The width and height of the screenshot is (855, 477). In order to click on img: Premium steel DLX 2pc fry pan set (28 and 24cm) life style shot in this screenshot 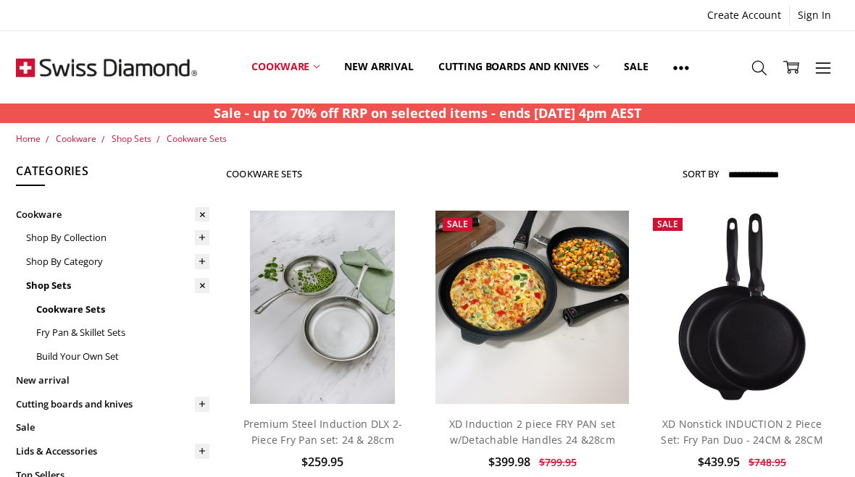, I will do `click(322, 307)`.